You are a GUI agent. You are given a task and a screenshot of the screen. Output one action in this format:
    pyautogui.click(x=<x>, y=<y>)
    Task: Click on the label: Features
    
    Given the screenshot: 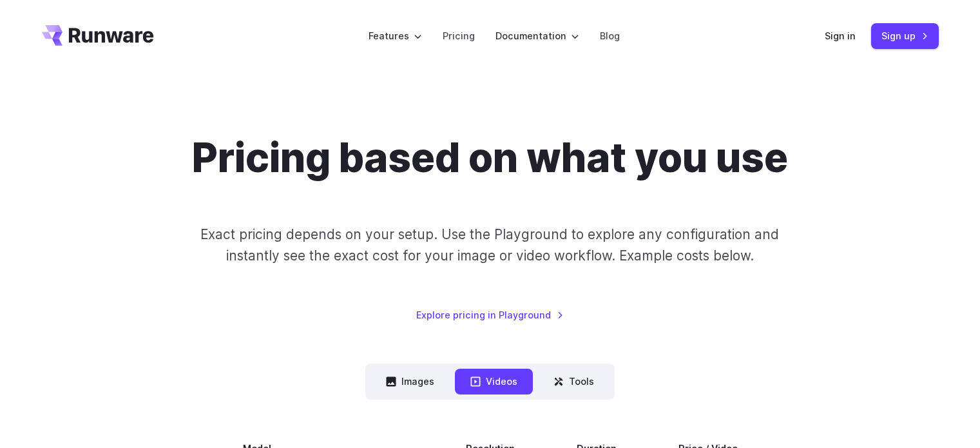 What is the action you would take?
    pyautogui.click(x=395, y=35)
    